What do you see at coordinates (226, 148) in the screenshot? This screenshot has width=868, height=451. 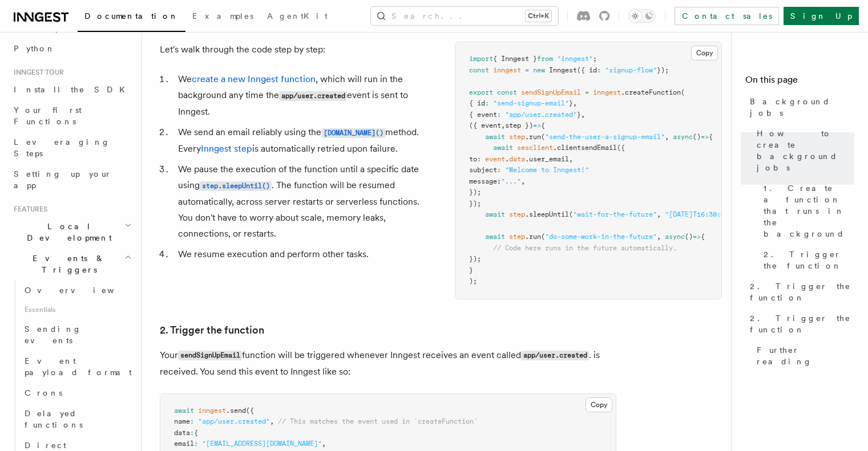 I see `a: Inngest step` at bounding box center [226, 148].